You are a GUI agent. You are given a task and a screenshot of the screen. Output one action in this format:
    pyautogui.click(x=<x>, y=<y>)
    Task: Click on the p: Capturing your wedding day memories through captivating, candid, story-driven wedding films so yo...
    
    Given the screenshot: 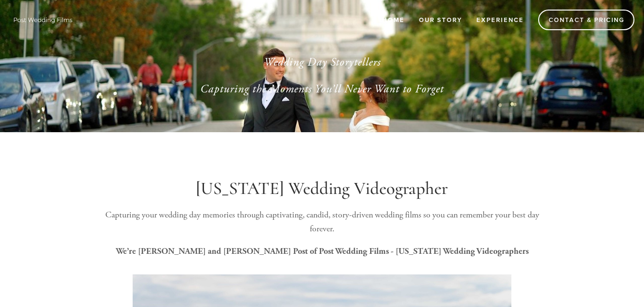 What is the action you would take?
    pyautogui.click(x=323, y=222)
    